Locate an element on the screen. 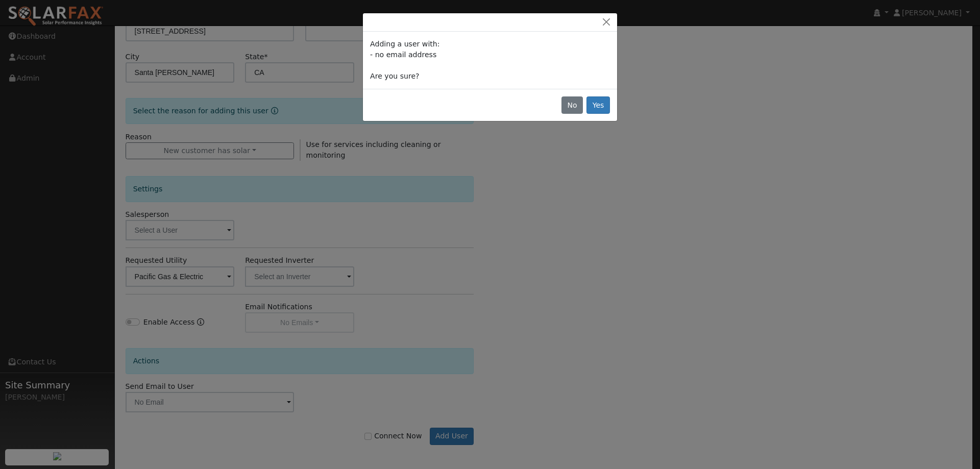 The image size is (980, 469). button: Close is located at coordinates (606, 22).